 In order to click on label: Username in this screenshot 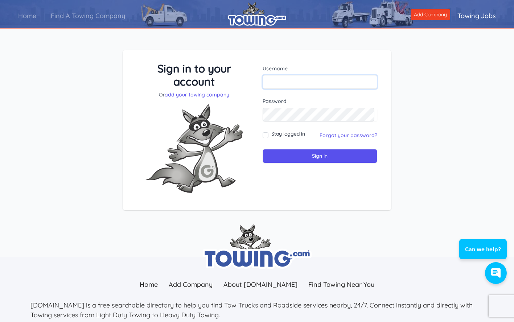, I will do `click(320, 69)`.